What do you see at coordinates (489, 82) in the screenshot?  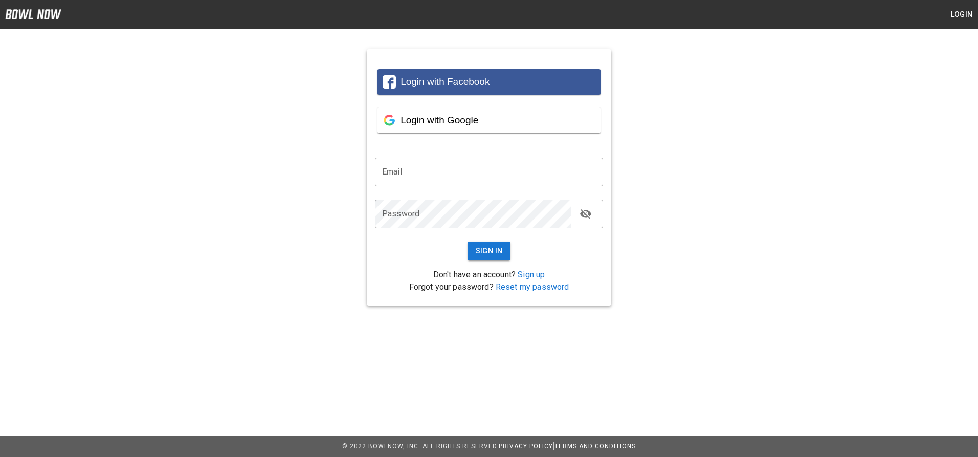 I see `button: Login with Facebook` at bounding box center [489, 82].